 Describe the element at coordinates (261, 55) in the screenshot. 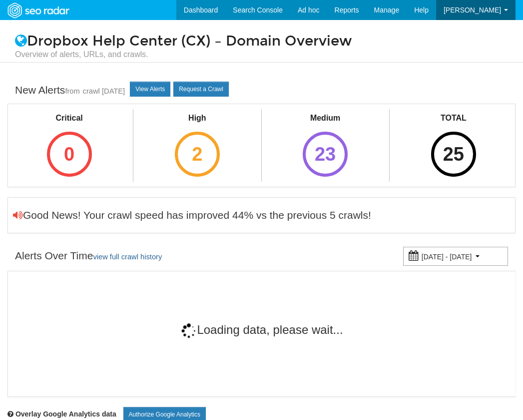

I see `small: Overview of alerts, URLs, and crawls.` at that location.